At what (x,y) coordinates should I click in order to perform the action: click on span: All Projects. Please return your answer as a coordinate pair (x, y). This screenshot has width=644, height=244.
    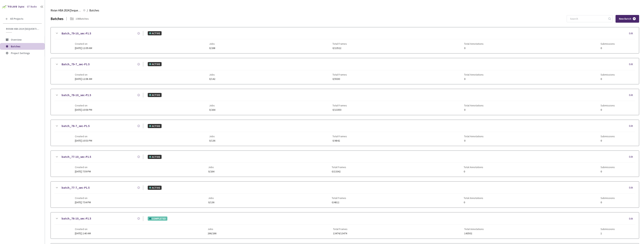
    Looking at the image, I should click on (17, 19).